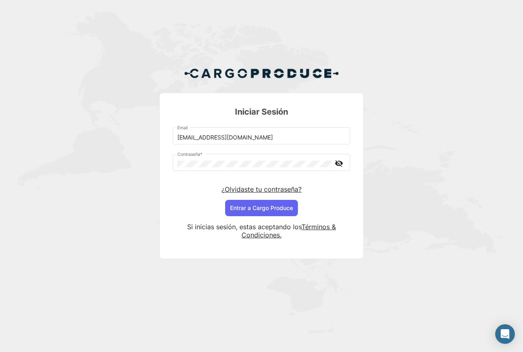 This screenshot has height=352, width=523. Describe the element at coordinates (261, 138) in the screenshot. I see `input: Email` at that location.